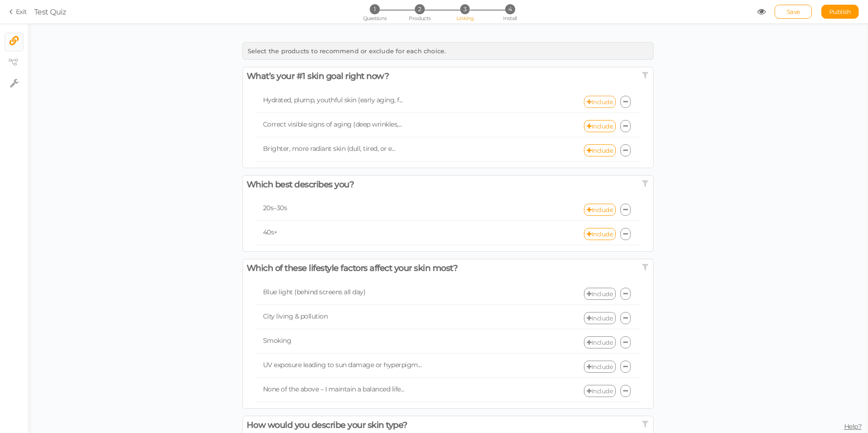 This screenshot has height=433, width=868. Describe the element at coordinates (333, 389) in the screenshot. I see `span: None of the above – I maintain a balanced life...` at that location.